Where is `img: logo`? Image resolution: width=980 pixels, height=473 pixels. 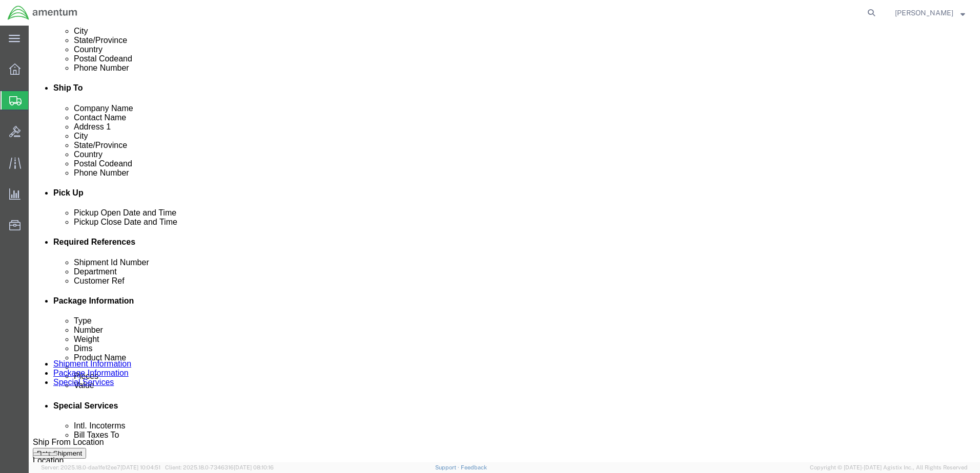
img: logo is located at coordinates (43, 13).